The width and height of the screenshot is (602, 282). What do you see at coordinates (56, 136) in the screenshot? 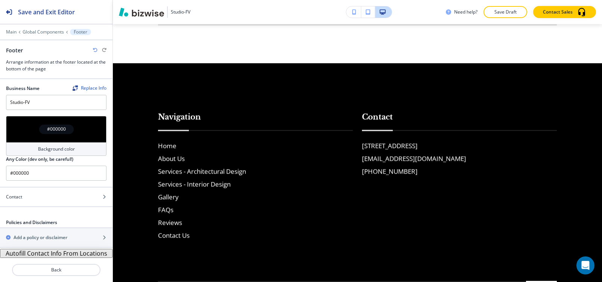
I see `button: #000000Background color` at bounding box center [56, 136].